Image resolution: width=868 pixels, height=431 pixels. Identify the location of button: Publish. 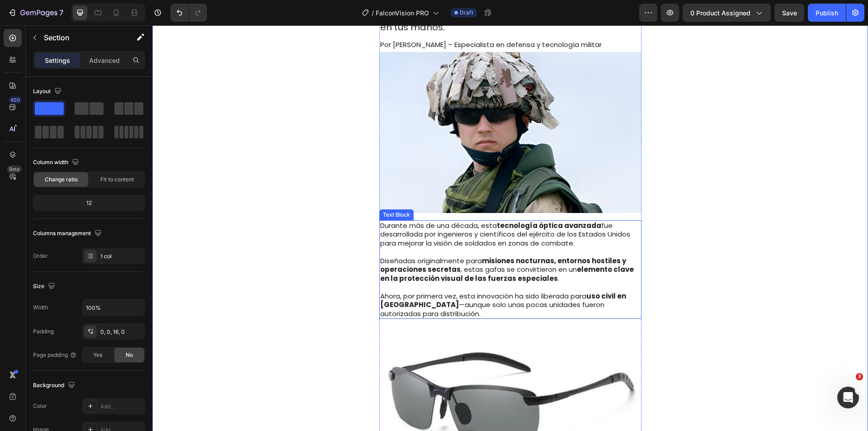
(827, 13).